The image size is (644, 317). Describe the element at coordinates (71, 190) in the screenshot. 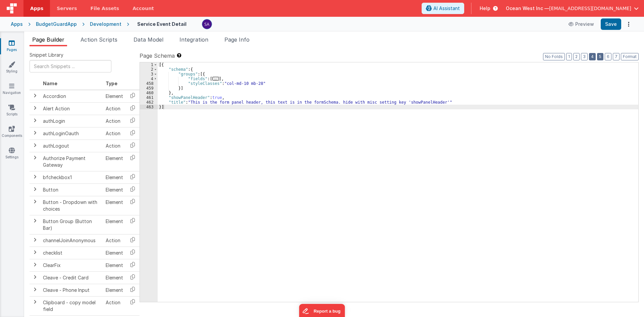

I see `td: Button` at that location.